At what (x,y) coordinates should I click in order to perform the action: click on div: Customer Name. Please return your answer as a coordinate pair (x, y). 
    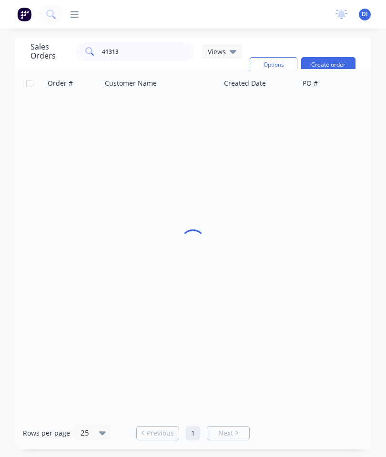
    Looking at the image, I should click on (131, 83).